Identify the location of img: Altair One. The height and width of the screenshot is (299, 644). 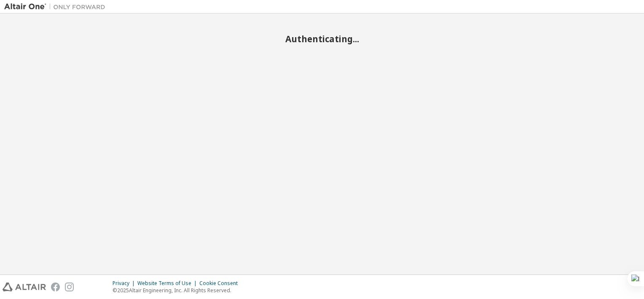
(57, 7).